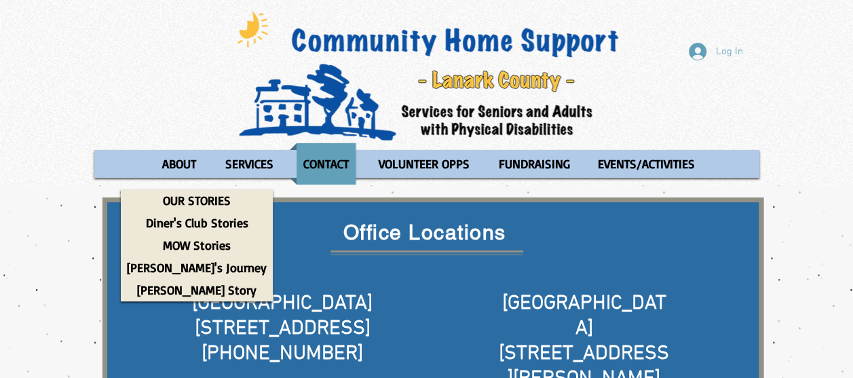 This screenshot has width=853, height=378. What do you see at coordinates (730, 52) in the screenshot?
I see `span: Log In` at bounding box center [730, 52].